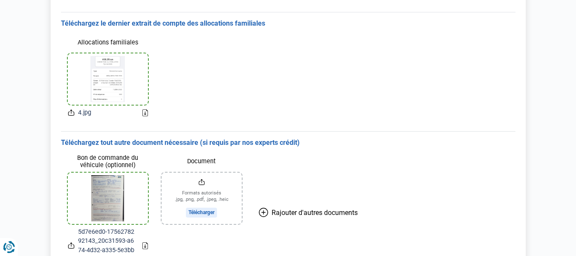 This screenshot has height=256, width=576. Describe the element at coordinates (108, 198) in the screenshot. I see `img: otherIncome1File` at that location.